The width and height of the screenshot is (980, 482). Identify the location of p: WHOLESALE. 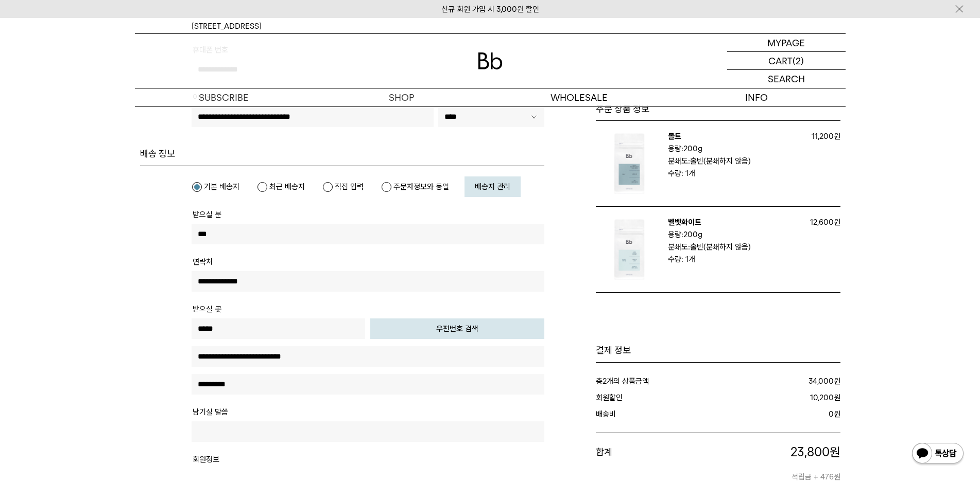
(579, 97).